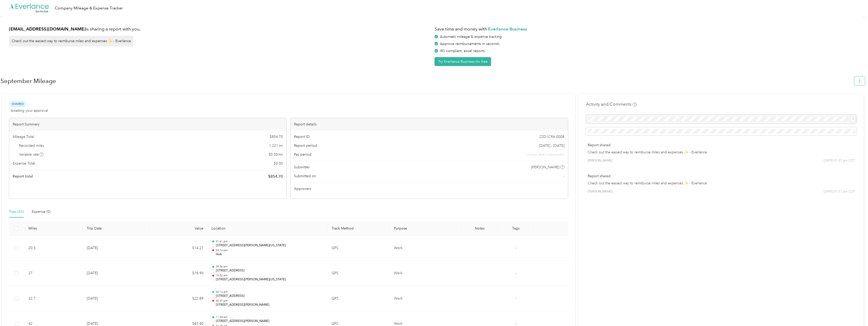 This screenshot has height=326, width=868. Describe the element at coordinates (54, 229) in the screenshot. I see `th: Miles` at that location.